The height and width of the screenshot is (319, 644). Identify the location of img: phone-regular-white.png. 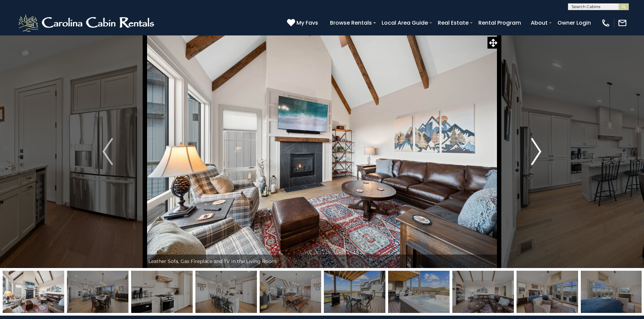
(605, 23).